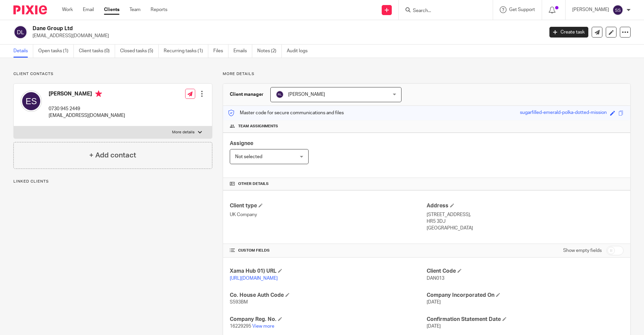 The image size is (644, 335). What do you see at coordinates (113, 155) in the screenshot?
I see `h4: + Add contact` at bounding box center [113, 155].